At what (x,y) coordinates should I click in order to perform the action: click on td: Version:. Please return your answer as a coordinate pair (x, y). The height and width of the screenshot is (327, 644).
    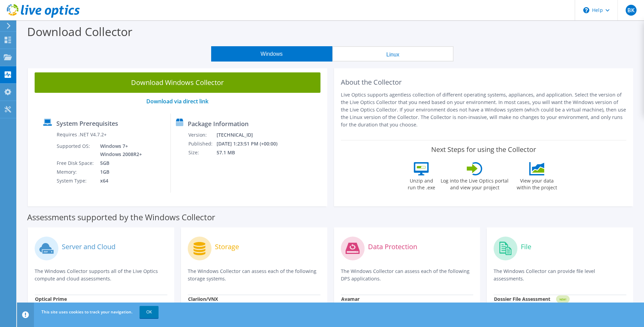
    Looking at the image, I should click on (202, 135).